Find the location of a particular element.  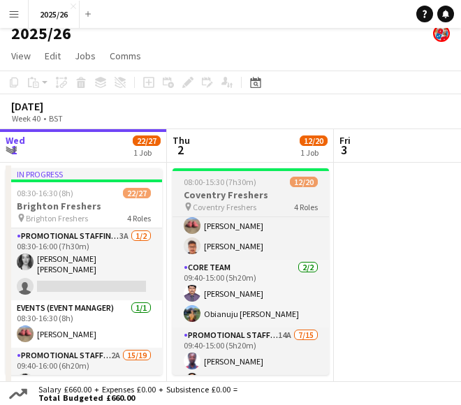

div: In progress is located at coordinates (84, 174).